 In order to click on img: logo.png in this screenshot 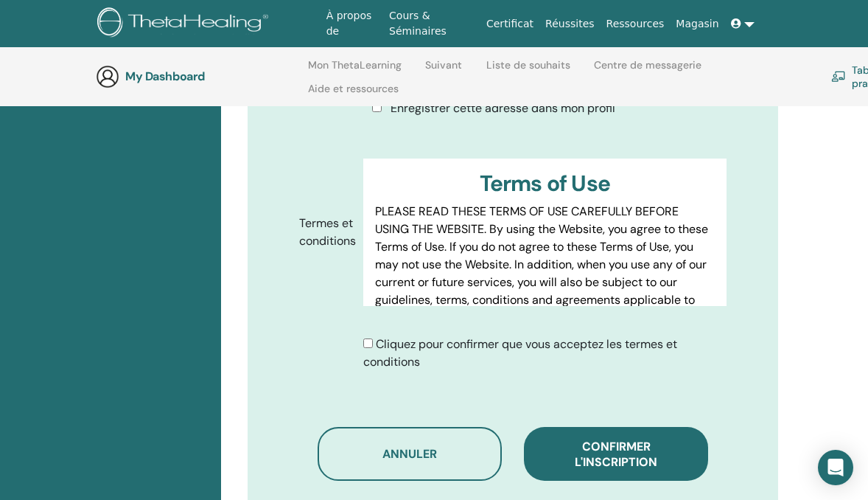, I will do `click(185, 24)`.